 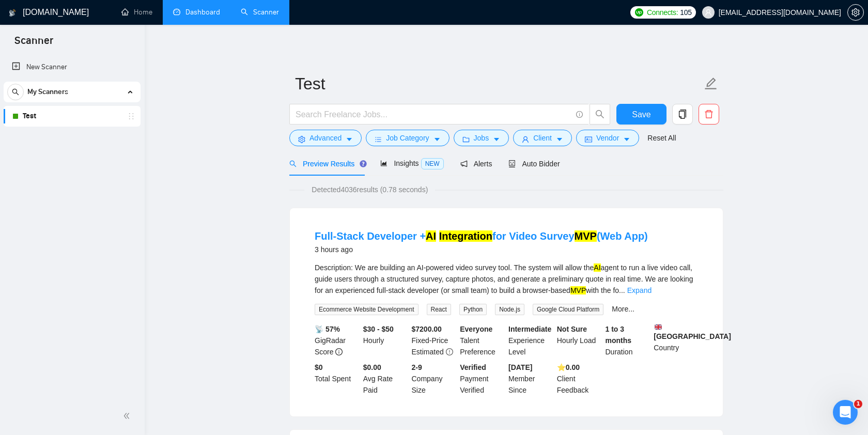 I want to click on div: Member Since, so click(x=531, y=379).